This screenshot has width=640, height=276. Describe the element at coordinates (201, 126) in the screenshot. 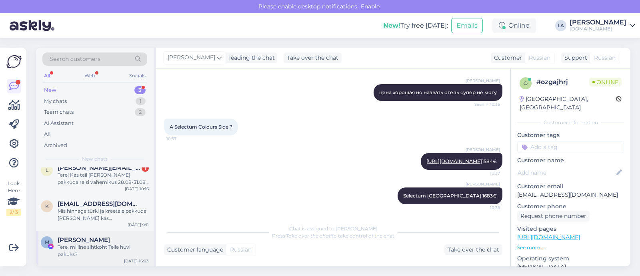

I see `span: А Selectum Colours Side ?` at that location.